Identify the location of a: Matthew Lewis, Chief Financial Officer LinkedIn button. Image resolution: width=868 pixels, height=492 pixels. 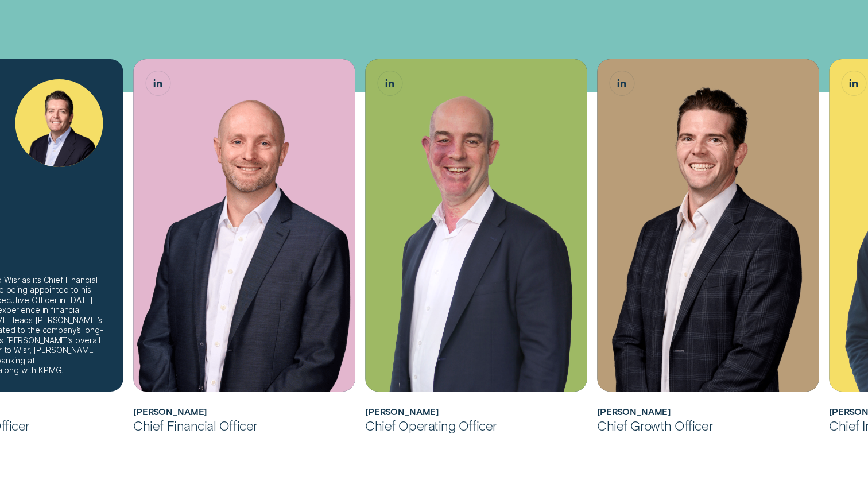
(157, 84).